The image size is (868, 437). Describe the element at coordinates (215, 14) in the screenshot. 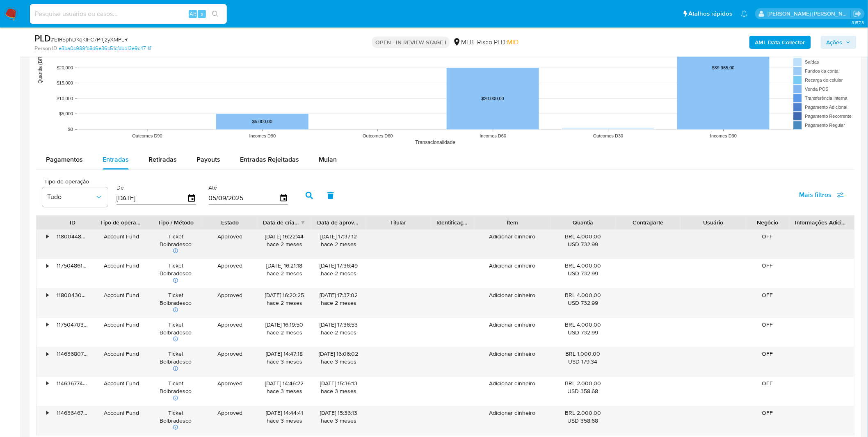

I see `button: search-icon` at that location.